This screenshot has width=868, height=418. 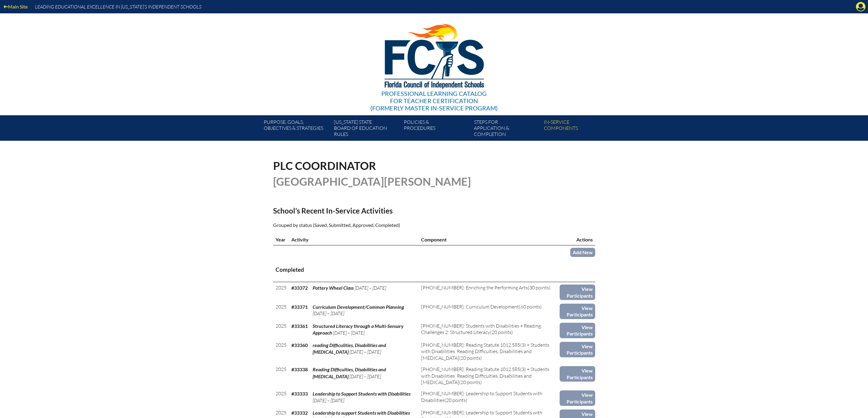 I want to click on h3: Completed, so click(x=434, y=270).